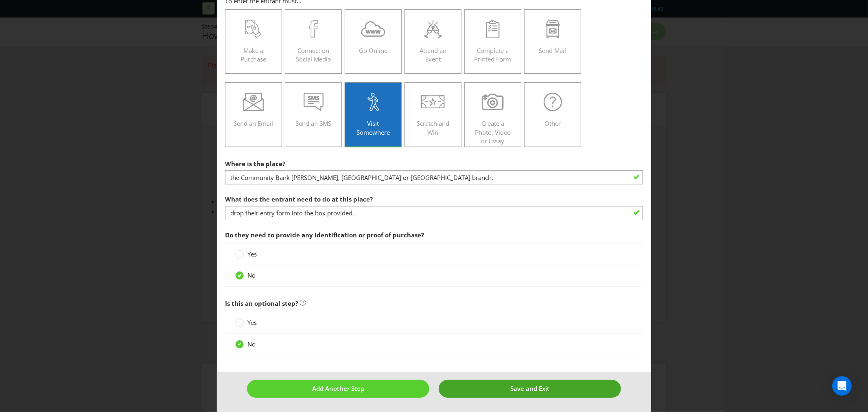  What do you see at coordinates (339, 388) in the screenshot?
I see `span: Add Another Step` at bounding box center [339, 388].